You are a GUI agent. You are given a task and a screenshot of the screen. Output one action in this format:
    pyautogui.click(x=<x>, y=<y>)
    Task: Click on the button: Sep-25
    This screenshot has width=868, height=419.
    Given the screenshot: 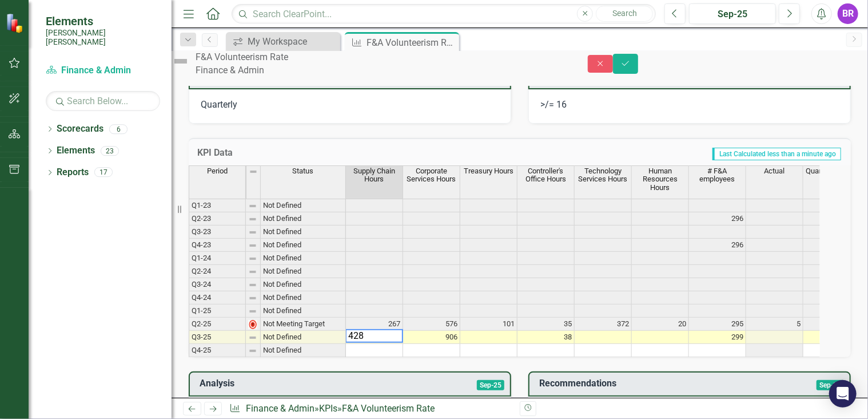 What is the action you would take?
    pyautogui.click(x=733, y=13)
    